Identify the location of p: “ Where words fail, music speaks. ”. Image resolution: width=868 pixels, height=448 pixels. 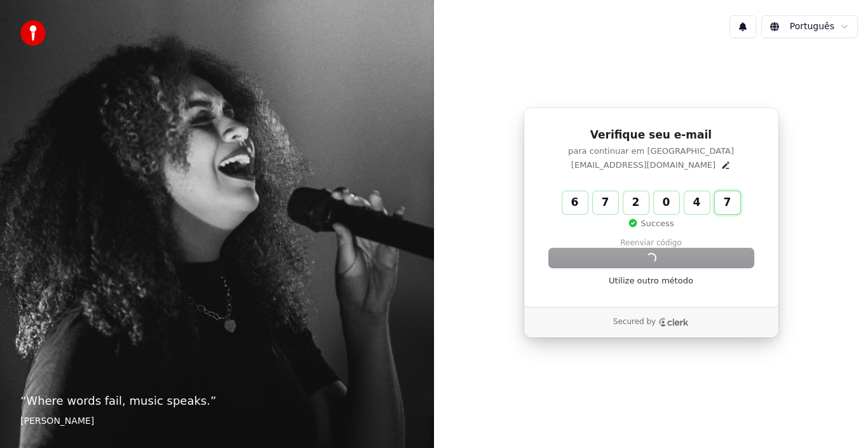
(217, 401).